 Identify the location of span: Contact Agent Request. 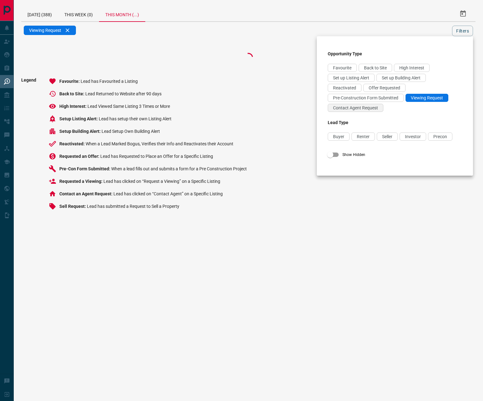
(356, 108).